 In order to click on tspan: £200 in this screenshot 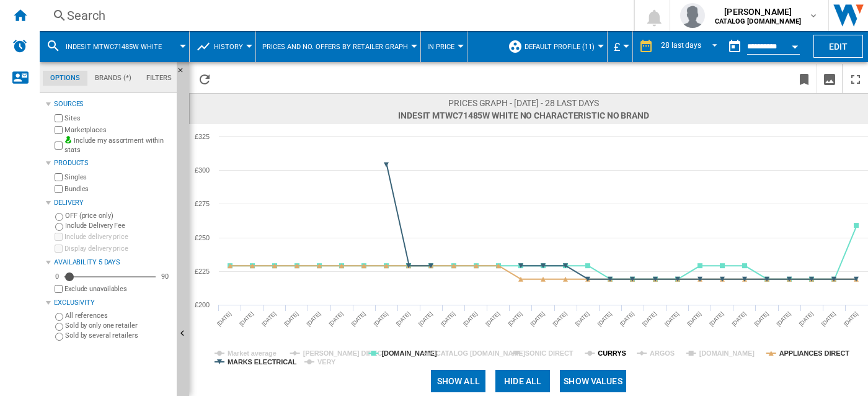, I will do `click(202, 305)`.